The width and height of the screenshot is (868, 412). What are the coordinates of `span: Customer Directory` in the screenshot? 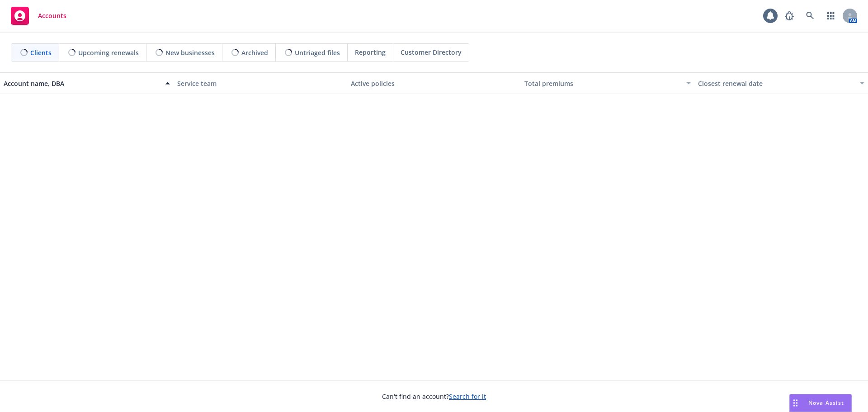 It's located at (430, 52).